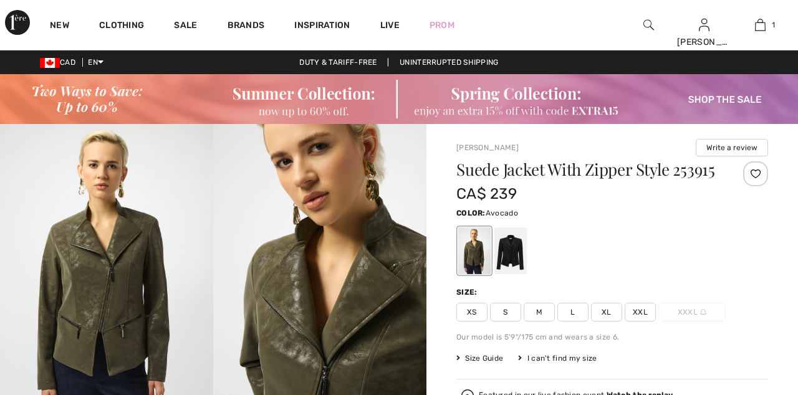  I want to click on div: Our model is 5'9"/175 cm and wears a size 6., so click(613, 337).